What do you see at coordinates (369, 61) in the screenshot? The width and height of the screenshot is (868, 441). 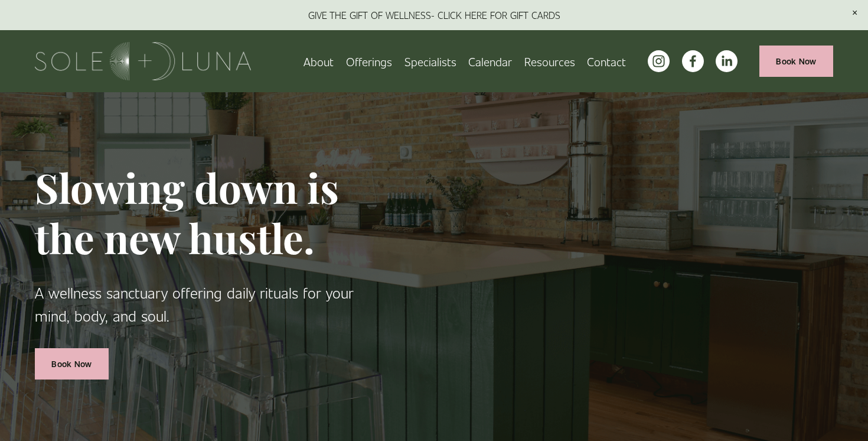 I see `span: Offerings` at bounding box center [369, 61].